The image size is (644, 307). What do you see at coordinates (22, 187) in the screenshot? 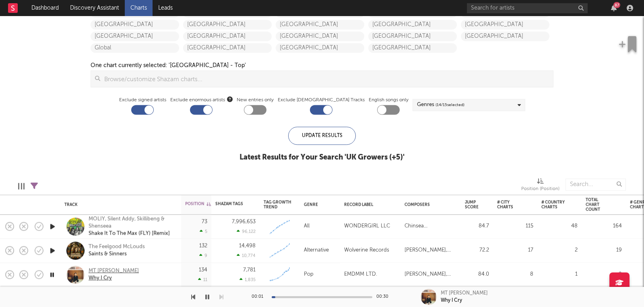
I see `div: Edit Columns` at bounding box center [22, 187].